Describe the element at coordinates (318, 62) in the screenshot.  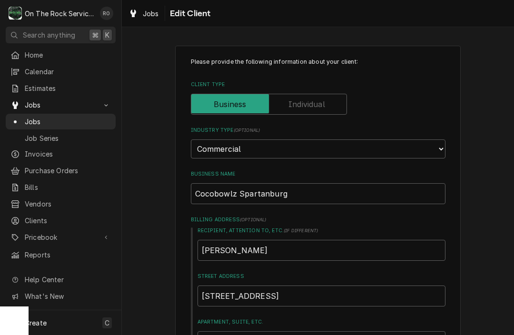
I see `p: Please provide the following information about your client:` at that location.